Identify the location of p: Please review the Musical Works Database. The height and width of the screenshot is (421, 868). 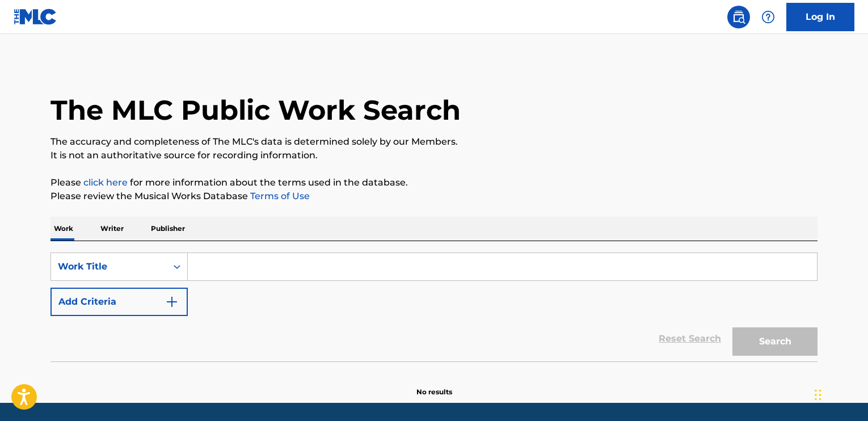
(434, 196).